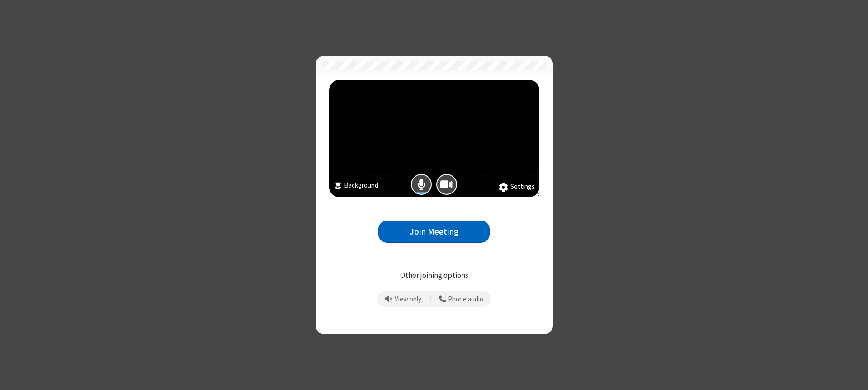  I want to click on button: Background, so click(356, 186).